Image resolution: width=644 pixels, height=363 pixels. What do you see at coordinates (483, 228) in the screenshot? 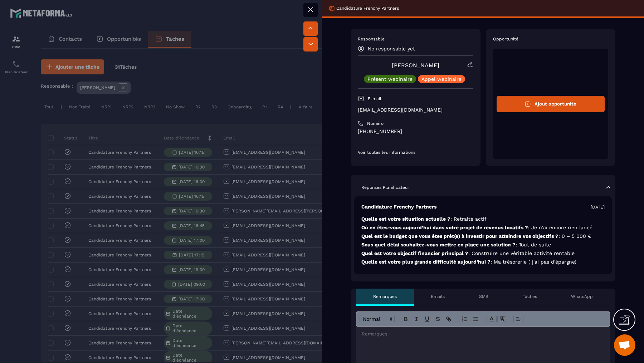
I see `p: Où en êtes-vous aujourd’hui dans votre projet de revenus locatifs ?` at bounding box center [483, 228].